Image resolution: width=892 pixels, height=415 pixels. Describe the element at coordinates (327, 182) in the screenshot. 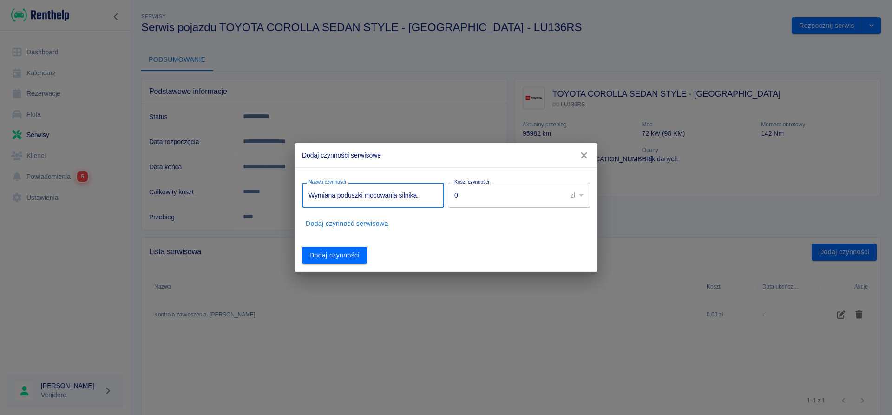

I see `label: Nazwa czynności` at that location.